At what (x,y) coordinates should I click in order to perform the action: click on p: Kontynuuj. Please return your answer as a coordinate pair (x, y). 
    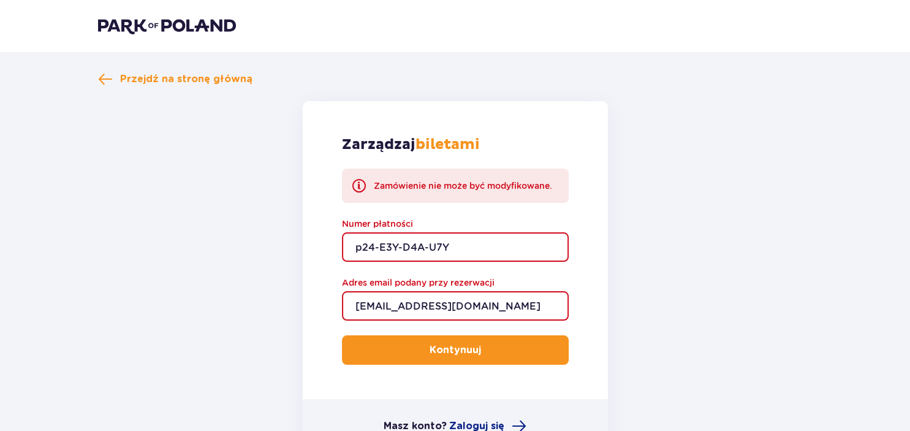
    Looking at the image, I should click on (455, 350).